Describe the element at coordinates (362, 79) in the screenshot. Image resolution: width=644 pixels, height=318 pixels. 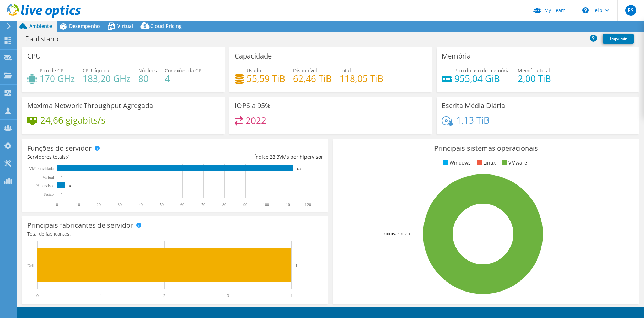
I see `h4: 118,05 TiB` at that location.